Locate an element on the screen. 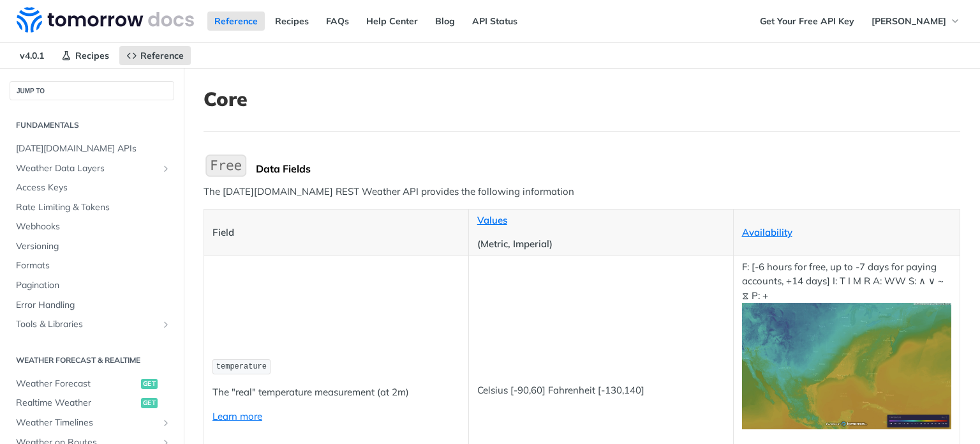  a: Weather Data LayersShow subpages for Weather Data Layers is located at coordinates (92, 169).